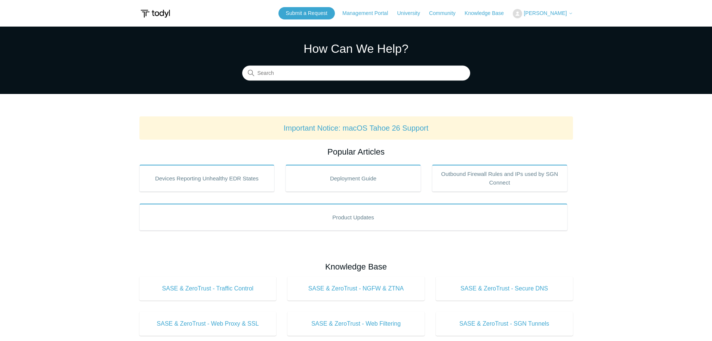  I want to click on a: Outbound Firewall Rules and IPs used by SGN Connect, so click(500, 178).